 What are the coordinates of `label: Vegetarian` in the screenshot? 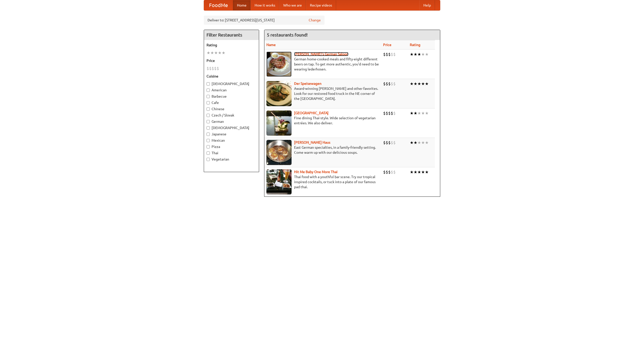 It's located at (232, 160).